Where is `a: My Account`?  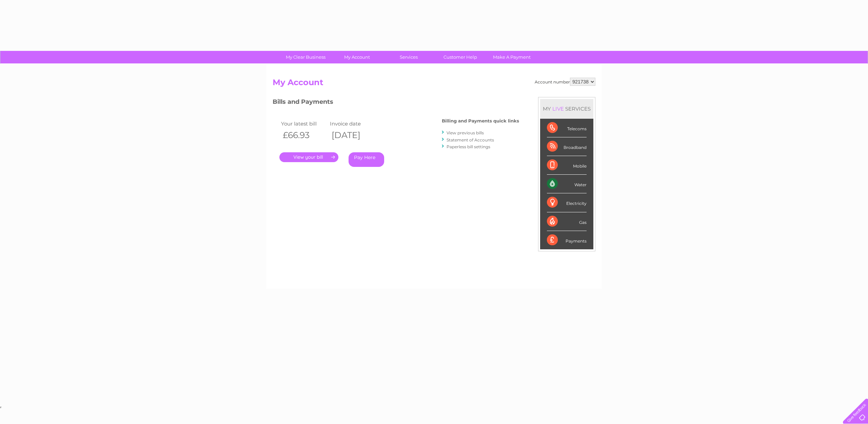
a: My Account is located at coordinates (357, 57).